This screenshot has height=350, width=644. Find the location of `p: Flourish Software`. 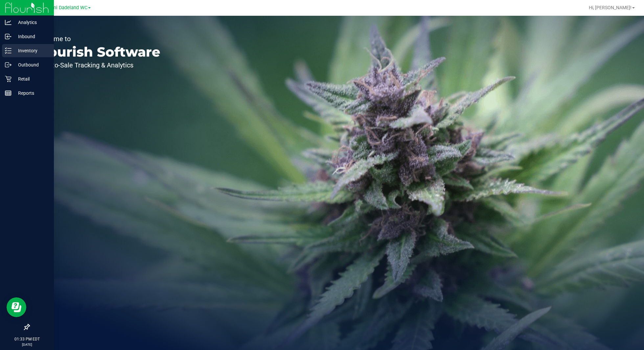

p: Flourish Software is located at coordinates (98, 52).